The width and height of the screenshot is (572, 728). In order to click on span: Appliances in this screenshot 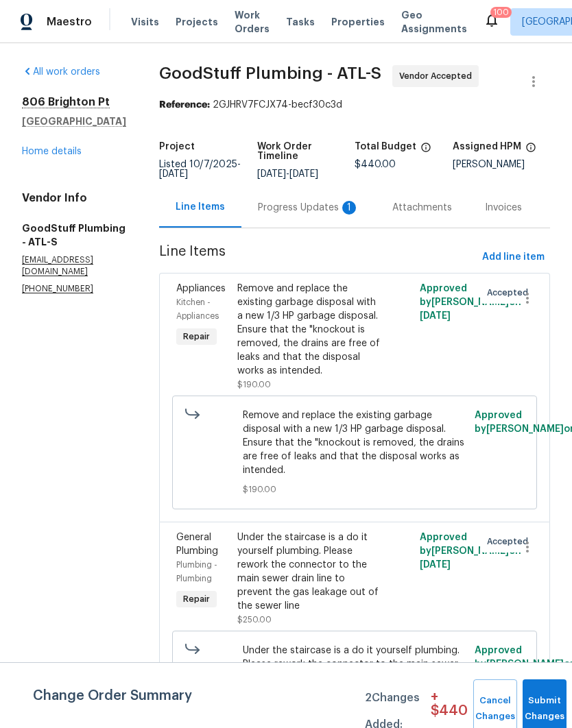, I will do `click(201, 288)`.